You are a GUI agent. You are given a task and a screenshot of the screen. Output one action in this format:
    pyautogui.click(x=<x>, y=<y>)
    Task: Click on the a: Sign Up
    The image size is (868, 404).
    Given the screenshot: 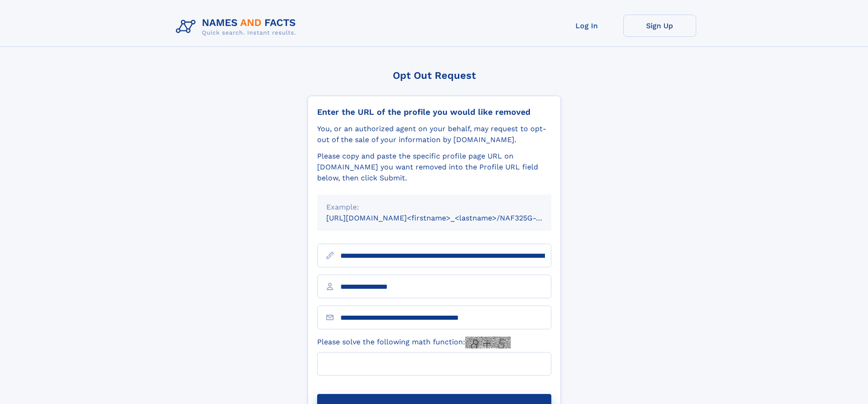 What is the action you would take?
    pyautogui.click(x=659, y=25)
    